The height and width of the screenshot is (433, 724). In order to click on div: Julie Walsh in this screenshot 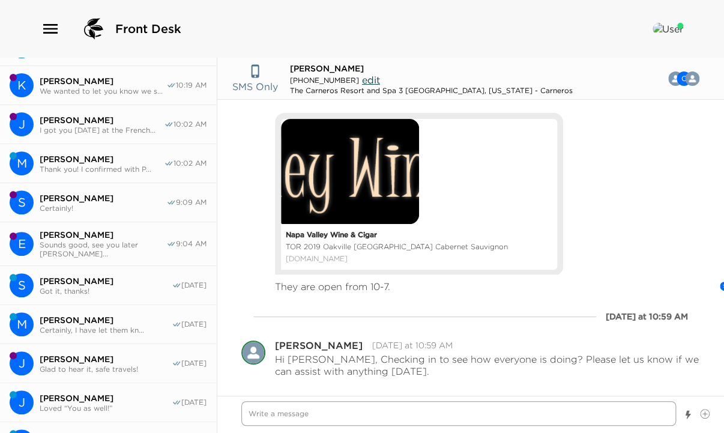, I will do `click(22, 402)`.